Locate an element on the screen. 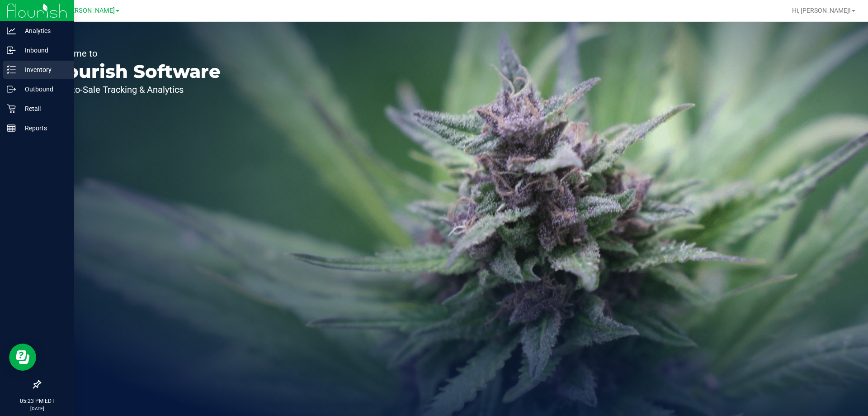 This screenshot has width=868, height=416. p: Inventory is located at coordinates (43, 69).